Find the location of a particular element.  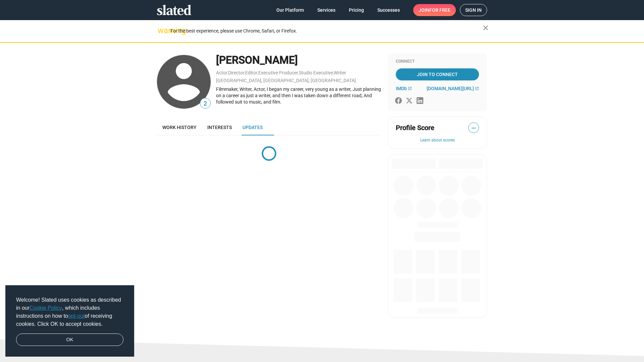

mat-icon: warning is located at coordinates (162, 30).